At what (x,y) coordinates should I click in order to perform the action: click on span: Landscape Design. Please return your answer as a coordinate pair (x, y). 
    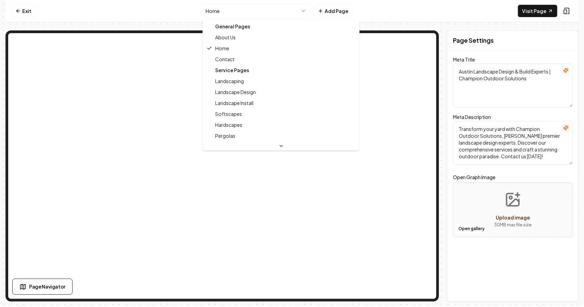
    Looking at the image, I should click on (235, 92).